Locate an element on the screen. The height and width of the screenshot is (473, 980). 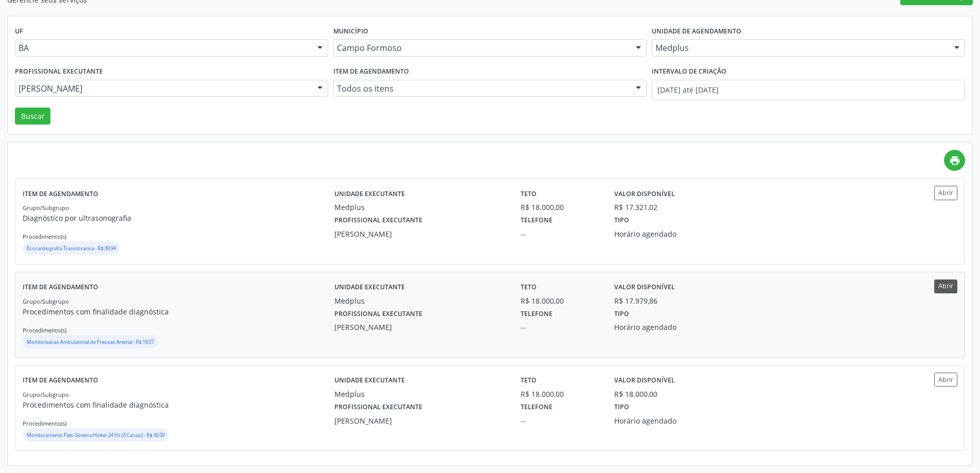
small: Ecocardiografia Transtoracica - R$ 39,94 is located at coordinates (71, 248).